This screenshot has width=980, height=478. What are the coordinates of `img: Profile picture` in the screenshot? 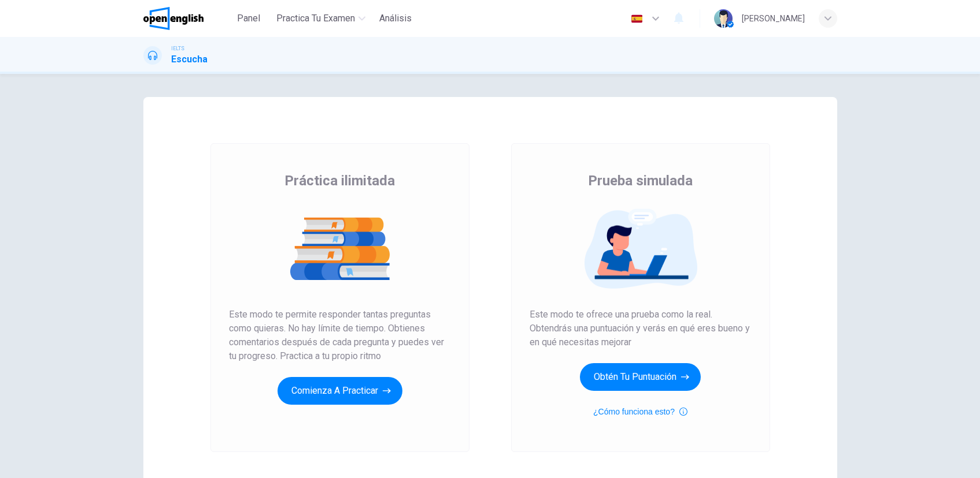 It's located at (723, 18).